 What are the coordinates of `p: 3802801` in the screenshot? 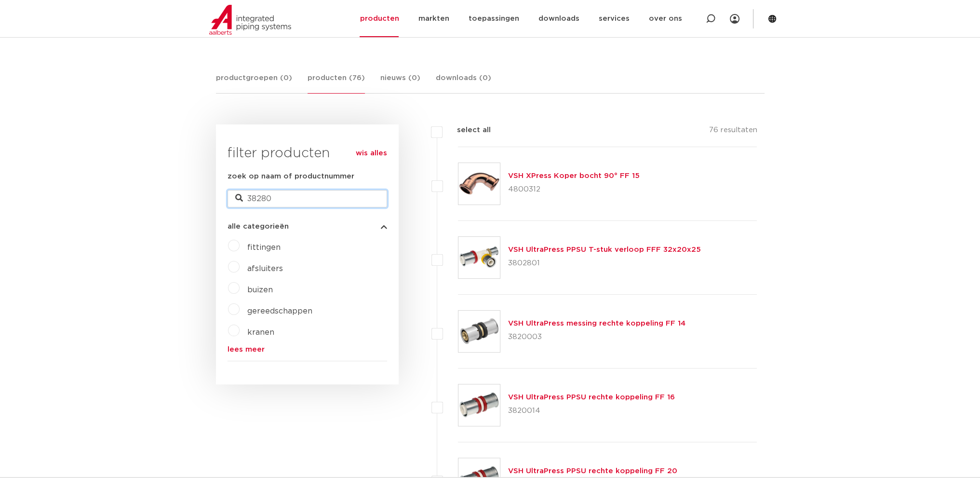 It's located at (604, 263).